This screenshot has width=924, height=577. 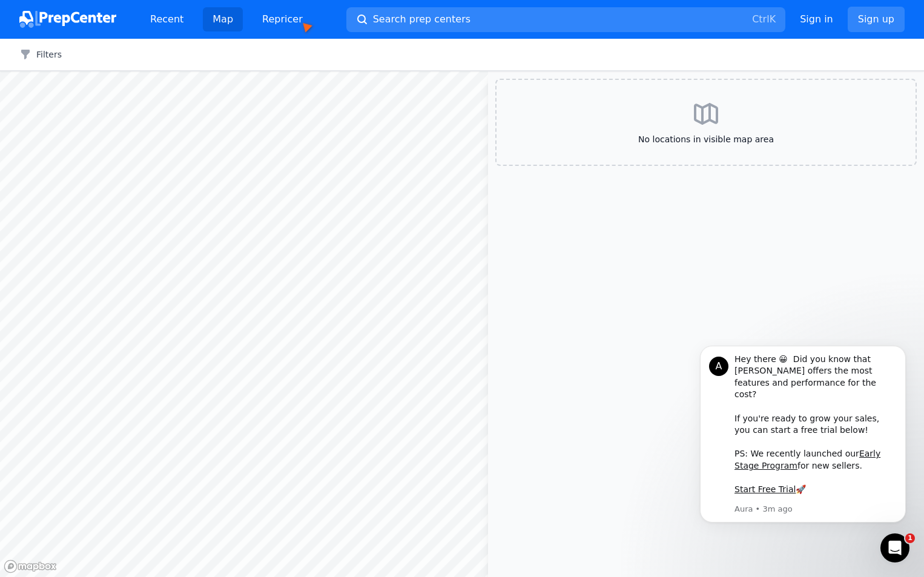 What do you see at coordinates (134, 88) in the screenshot?
I see `div: Message content` at bounding box center [134, 88].